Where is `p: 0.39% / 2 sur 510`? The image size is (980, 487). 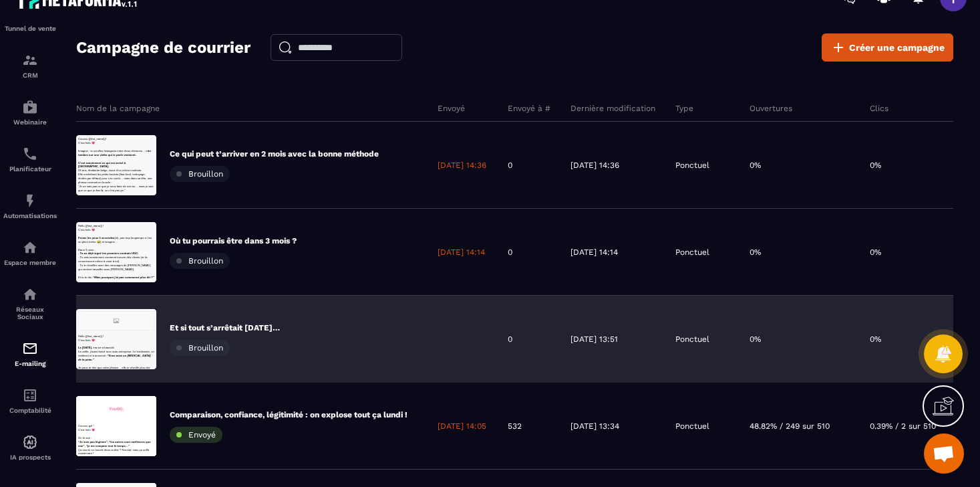 p: 0.39% / 2 sur 510 is located at coordinates (903, 426).